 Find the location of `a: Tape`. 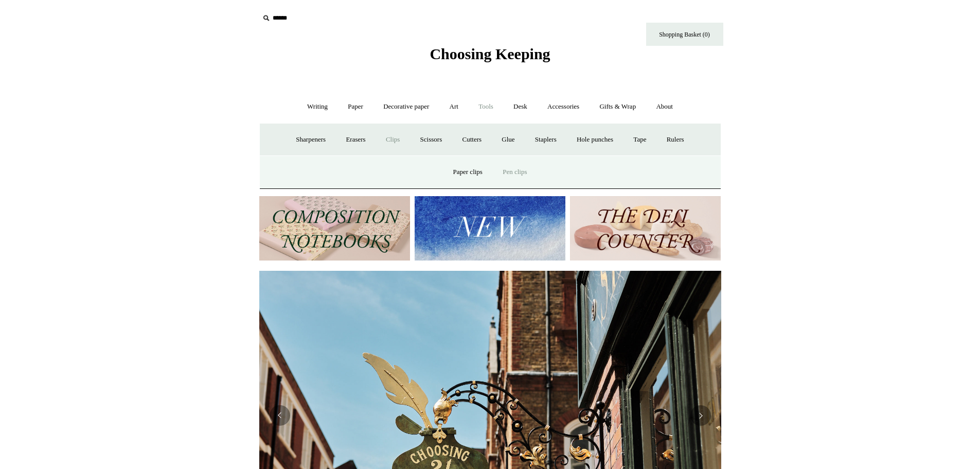

a: Tape is located at coordinates (640, 140).